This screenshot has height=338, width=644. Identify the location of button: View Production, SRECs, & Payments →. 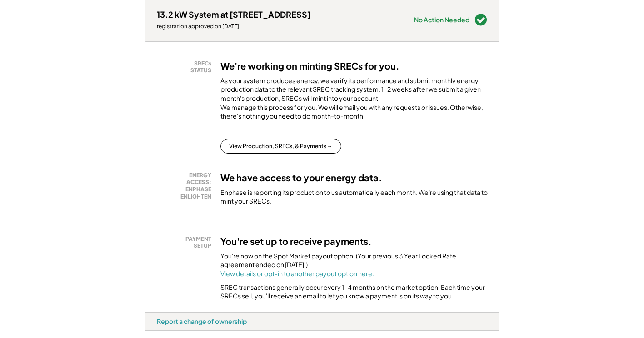
(281, 146).